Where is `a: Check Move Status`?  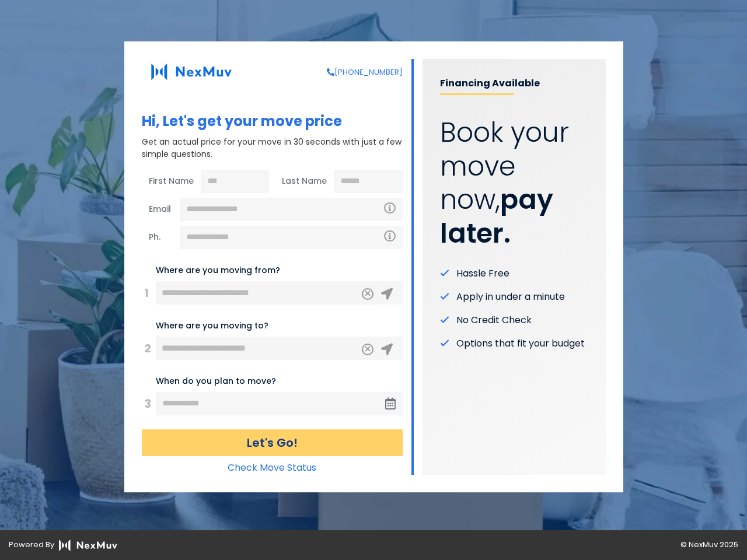
a: Check Move Status is located at coordinates (272, 467).